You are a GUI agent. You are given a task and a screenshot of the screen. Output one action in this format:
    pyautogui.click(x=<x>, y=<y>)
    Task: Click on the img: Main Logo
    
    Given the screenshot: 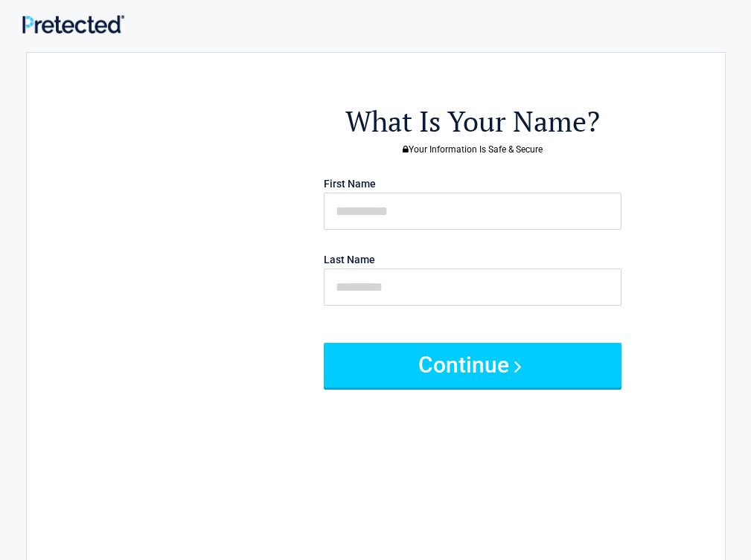 What is the action you would take?
    pyautogui.click(x=73, y=24)
    